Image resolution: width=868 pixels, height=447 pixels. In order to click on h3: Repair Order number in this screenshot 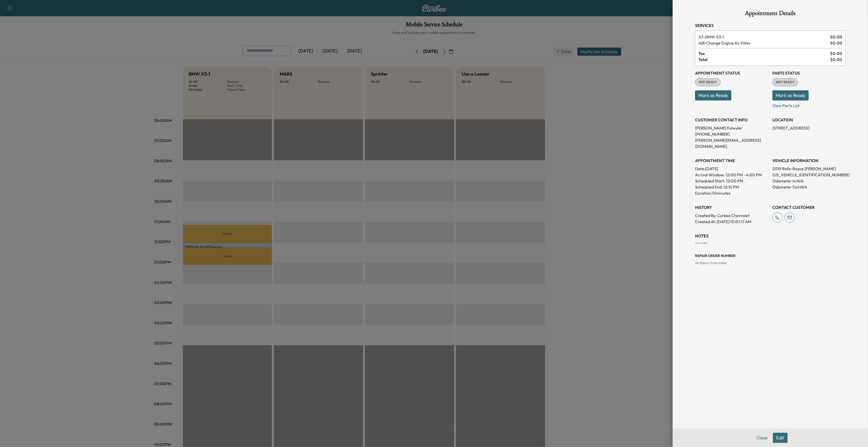, I will do `click(770, 256)`.